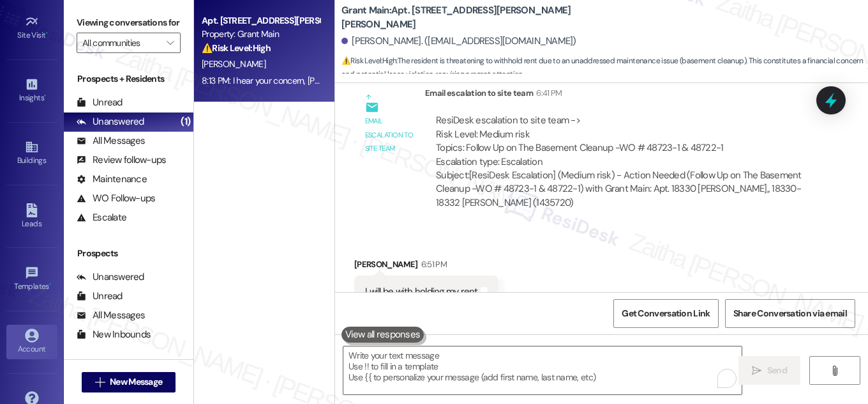 The width and height of the screenshot is (868, 404). I want to click on div: Maintenance, so click(111, 179).